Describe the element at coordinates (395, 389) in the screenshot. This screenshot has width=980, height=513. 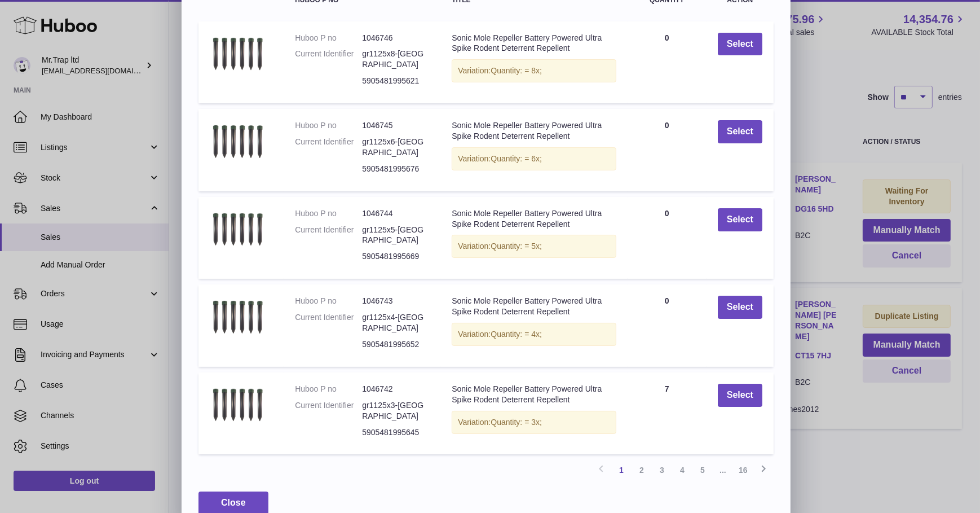
I see `dd: 1046742` at that location.